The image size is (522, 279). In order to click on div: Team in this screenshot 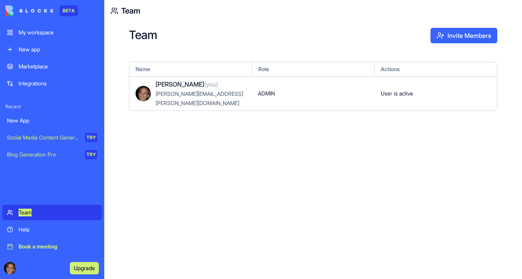, I will do `click(58, 212)`.